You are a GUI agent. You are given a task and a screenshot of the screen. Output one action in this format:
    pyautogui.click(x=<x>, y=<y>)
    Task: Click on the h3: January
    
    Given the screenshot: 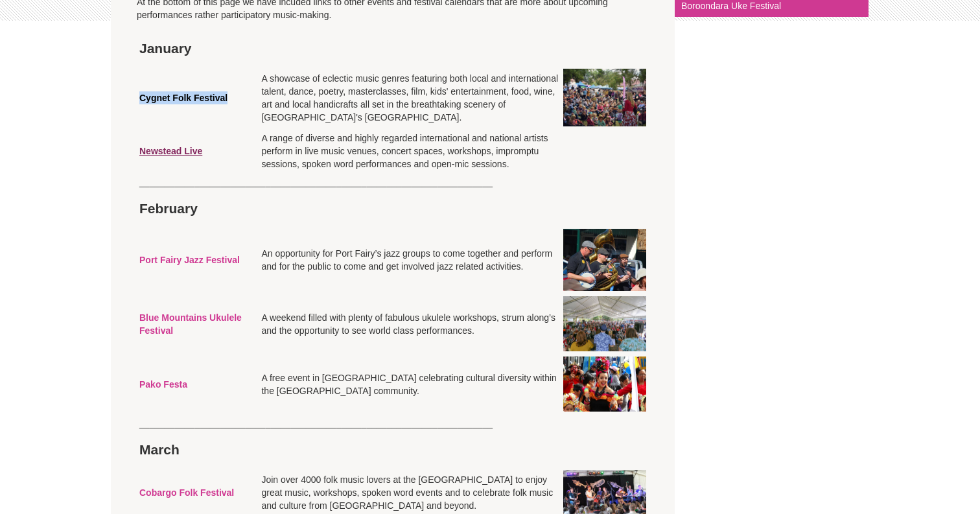 What is the action you would take?
    pyautogui.click(x=197, y=49)
    